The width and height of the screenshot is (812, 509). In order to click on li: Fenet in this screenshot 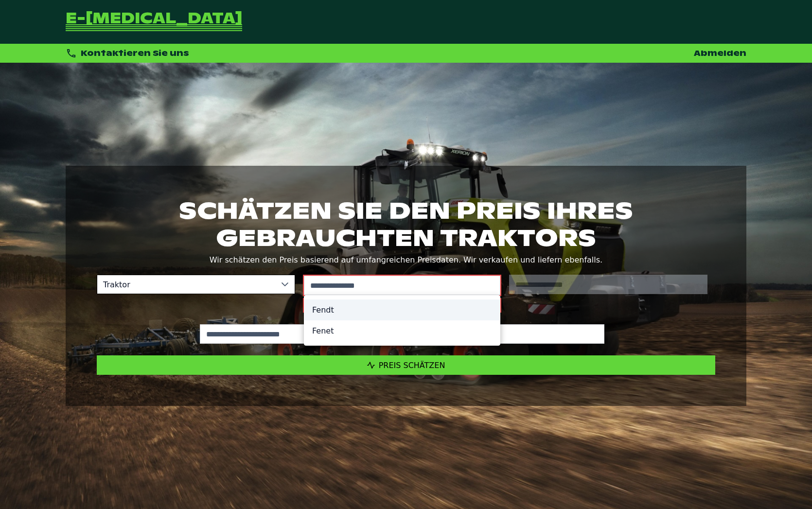, I will do `click(403, 331)`.